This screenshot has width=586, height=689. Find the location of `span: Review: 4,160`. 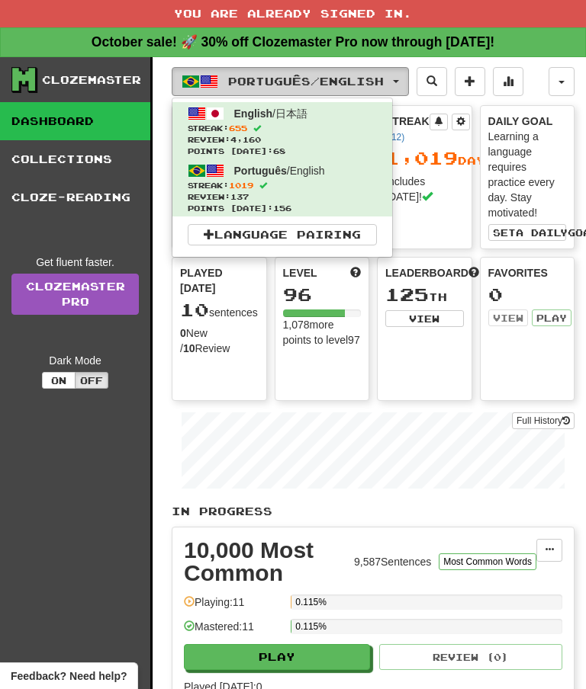

span: Review: 4,160 is located at coordinates (282, 140).